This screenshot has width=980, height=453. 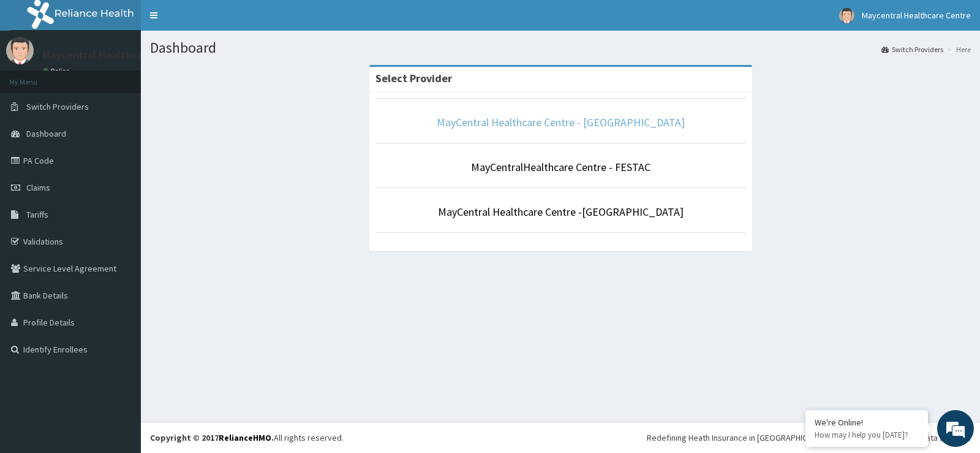 What do you see at coordinates (58, 71) in the screenshot?
I see `a: Online` at bounding box center [58, 71].